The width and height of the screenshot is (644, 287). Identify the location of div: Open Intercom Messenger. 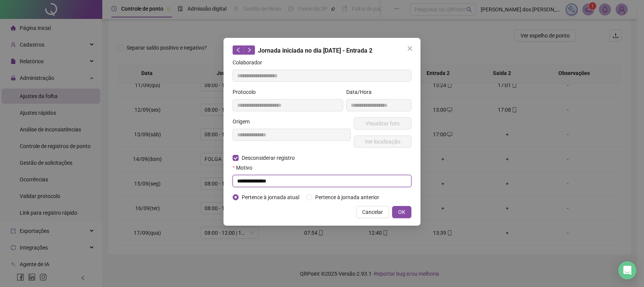
(627, 270).